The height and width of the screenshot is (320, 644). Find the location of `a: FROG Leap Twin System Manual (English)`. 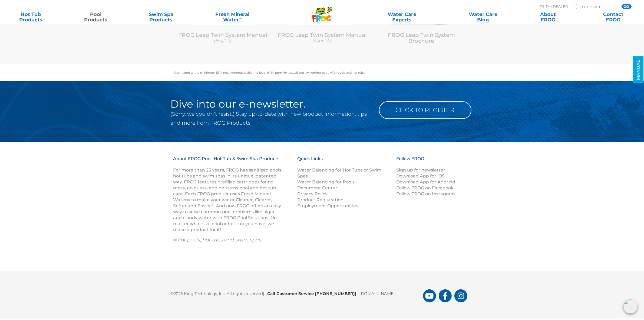

a: FROG Leap Twin System Manual (English) is located at coordinates (222, 37).